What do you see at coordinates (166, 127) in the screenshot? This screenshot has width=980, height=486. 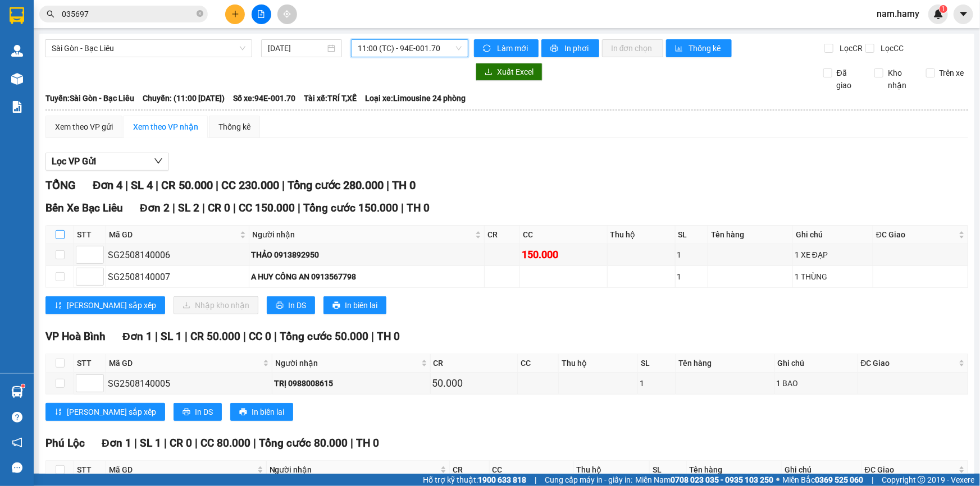 I see `div: Xem theo VP nhận` at bounding box center [166, 127].